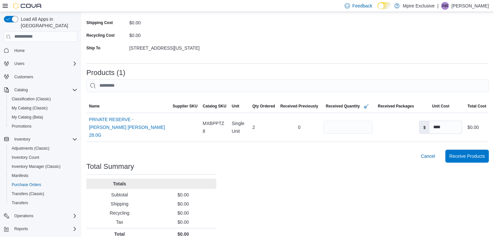 Image resolution: width=494 pixels, height=237 pixels. Describe the element at coordinates (43, 99) in the screenshot. I see `button: Classification (Classic)` at that location.